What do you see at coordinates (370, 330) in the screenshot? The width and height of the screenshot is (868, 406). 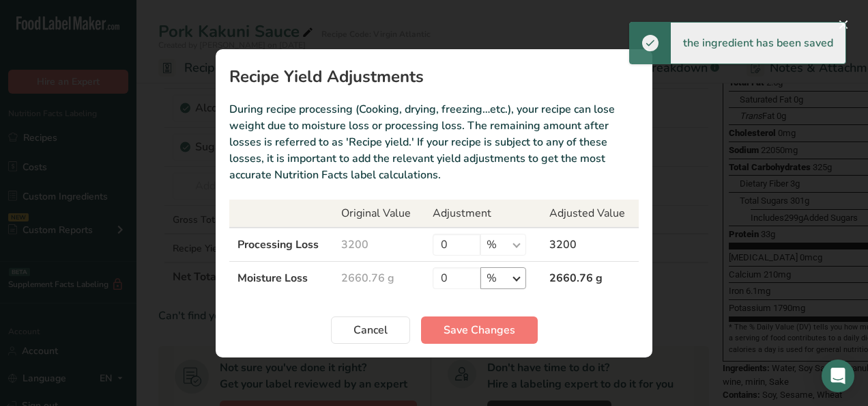 I see `span: Cancel` at bounding box center [370, 330].